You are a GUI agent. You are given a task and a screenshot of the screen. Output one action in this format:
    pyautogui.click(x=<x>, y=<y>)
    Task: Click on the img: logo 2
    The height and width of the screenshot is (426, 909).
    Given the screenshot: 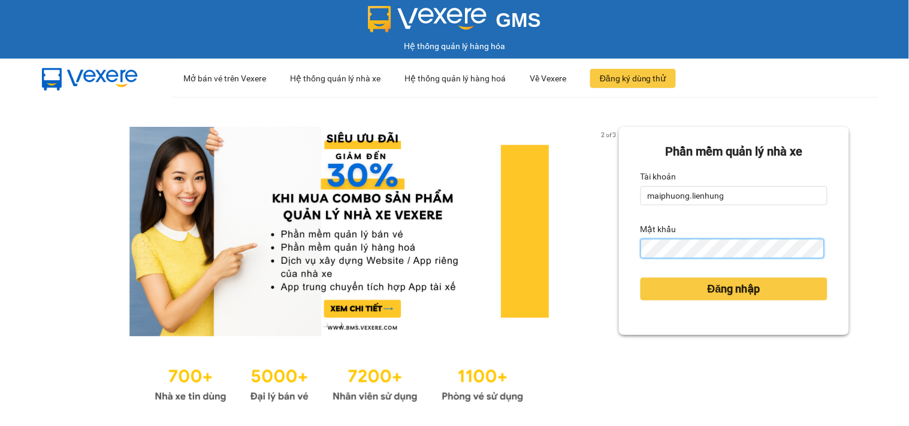 What is the action you would take?
    pyautogui.click(x=427, y=19)
    